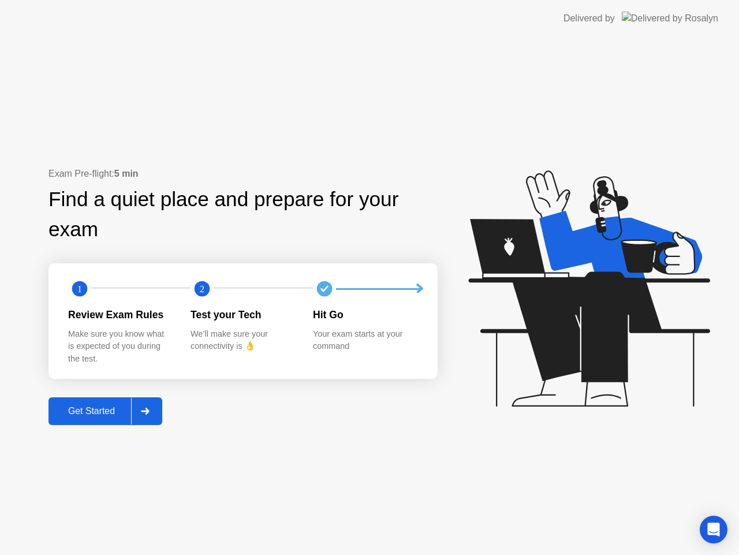 The width and height of the screenshot is (739, 555). Describe the element at coordinates (126, 173) in the screenshot. I see `b: 5 min` at that location.